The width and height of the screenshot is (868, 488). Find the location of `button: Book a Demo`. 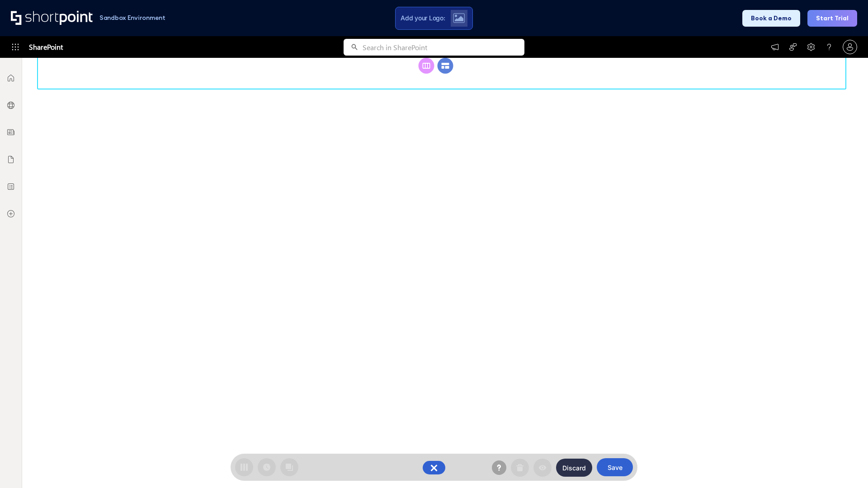

button: Book a Demo is located at coordinates (771, 18).